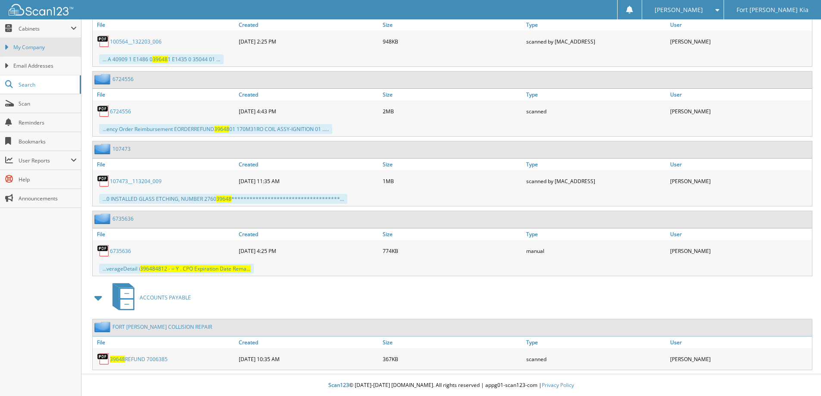 The height and width of the screenshot is (396, 821). What do you see at coordinates (453, 111) in the screenshot?
I see `div: 2MB` at bounding box center [453, 111].